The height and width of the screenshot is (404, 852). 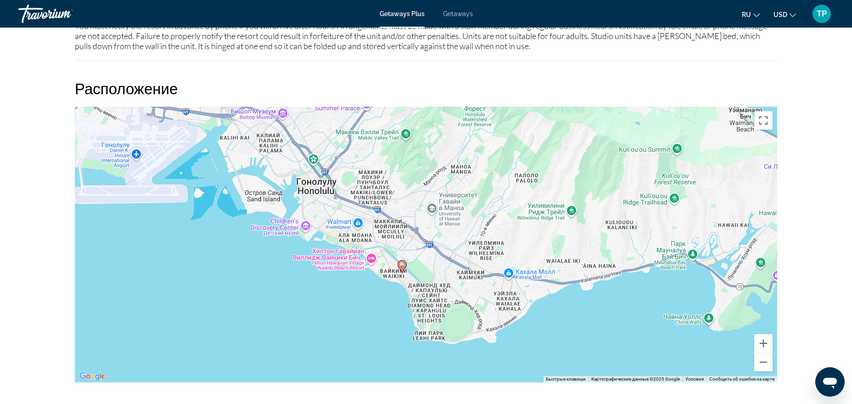 I want to click on h2: Расположение, so click(x=426, y=88).